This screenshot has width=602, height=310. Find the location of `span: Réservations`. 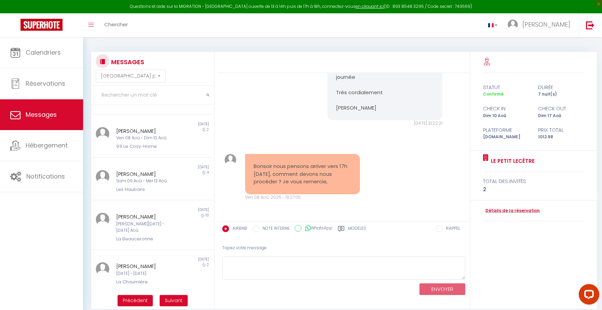

span: Réservations is located at coordinates (45, 83).